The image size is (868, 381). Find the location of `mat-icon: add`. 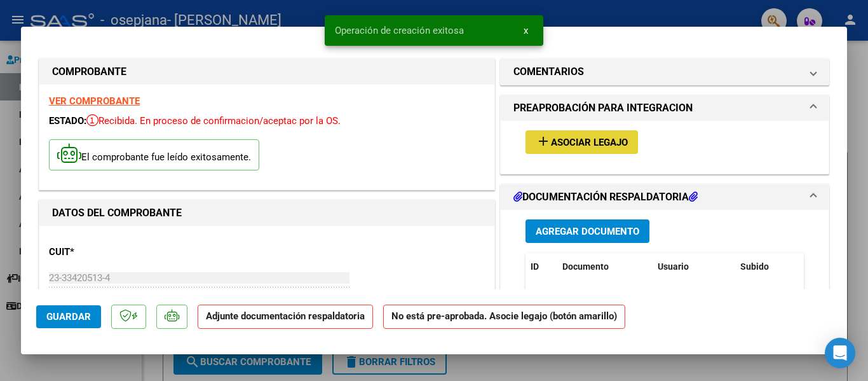

mat-icon: add is located at coordinates (544, 141).